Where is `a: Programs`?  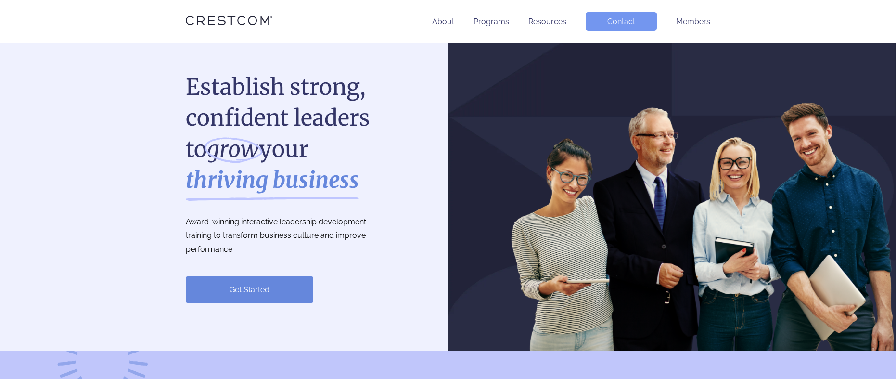
a: Programs is located at coordinates (491, 21).